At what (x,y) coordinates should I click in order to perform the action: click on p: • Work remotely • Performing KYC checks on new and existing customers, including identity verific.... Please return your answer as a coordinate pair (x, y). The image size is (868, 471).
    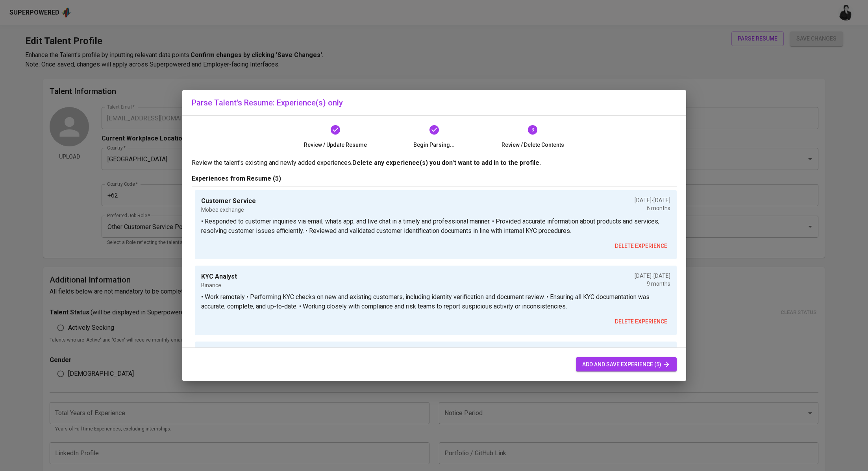
    Looking at the image, I should click on (436, 302).